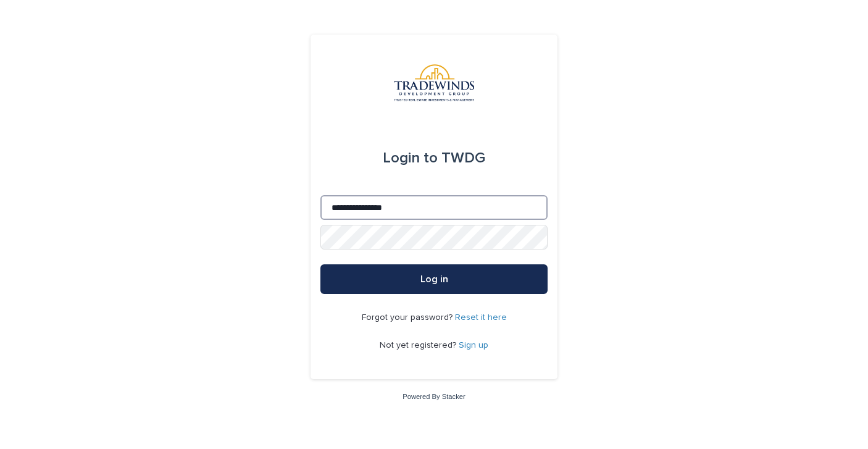 This screenshot has width=868, height=449. Describe the element at coordinates (434, 279) in the screenshot. I see `span: Log in` at that location.